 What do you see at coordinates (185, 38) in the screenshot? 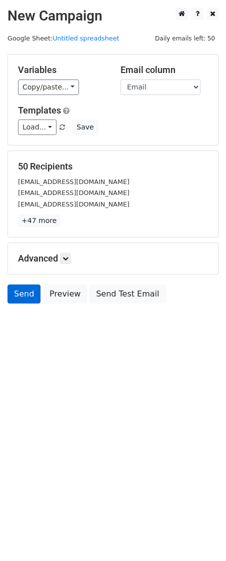
I see `span: Daily emails left: 50` at bounding box center [185, 38].